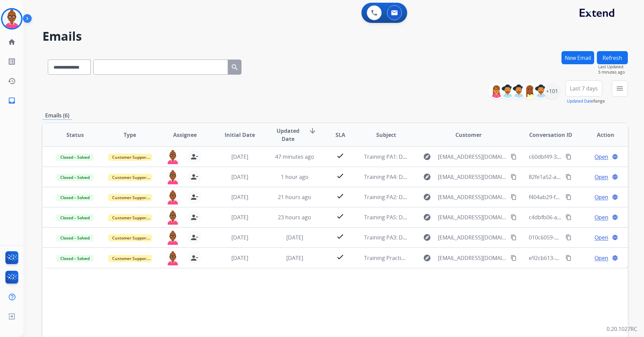  I want to click on mat-icon: menu, so click(620, 89).